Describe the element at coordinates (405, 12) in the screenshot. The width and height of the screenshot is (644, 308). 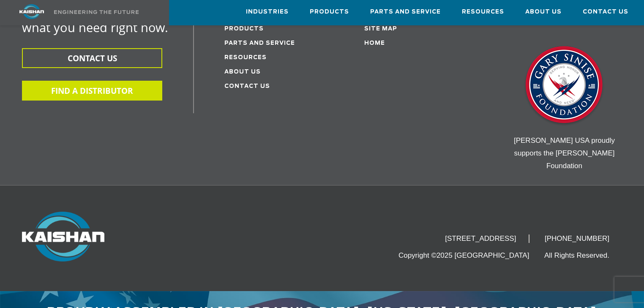
I see `span: Parts and Service` at that location.